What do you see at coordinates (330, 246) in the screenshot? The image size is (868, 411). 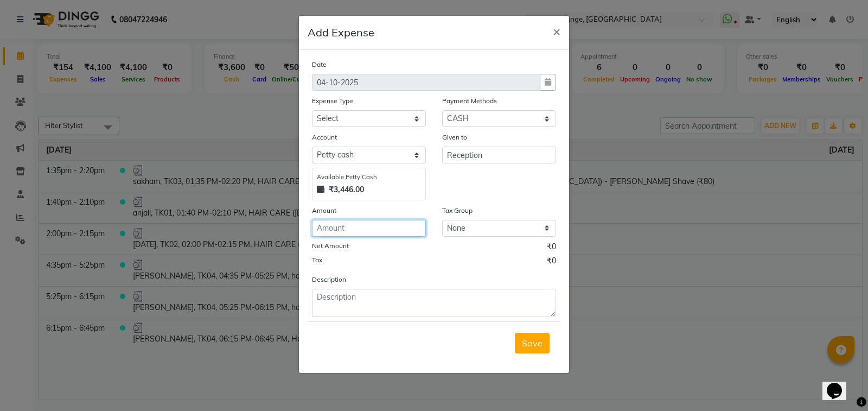 I see `label: Net Amount` at bounding box center [330, 246].